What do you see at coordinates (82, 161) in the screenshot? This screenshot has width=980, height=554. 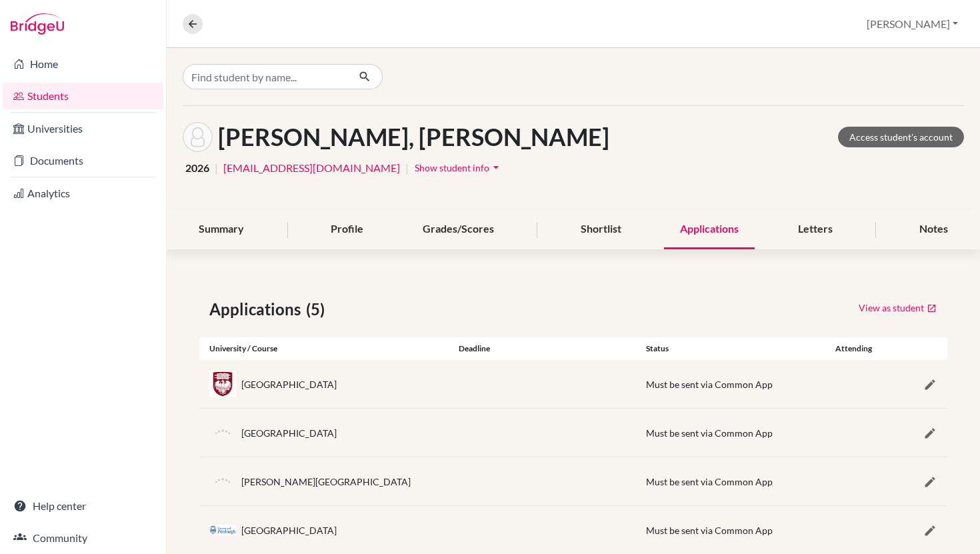 I see `a: Documents` at bounding box center [82, 161].